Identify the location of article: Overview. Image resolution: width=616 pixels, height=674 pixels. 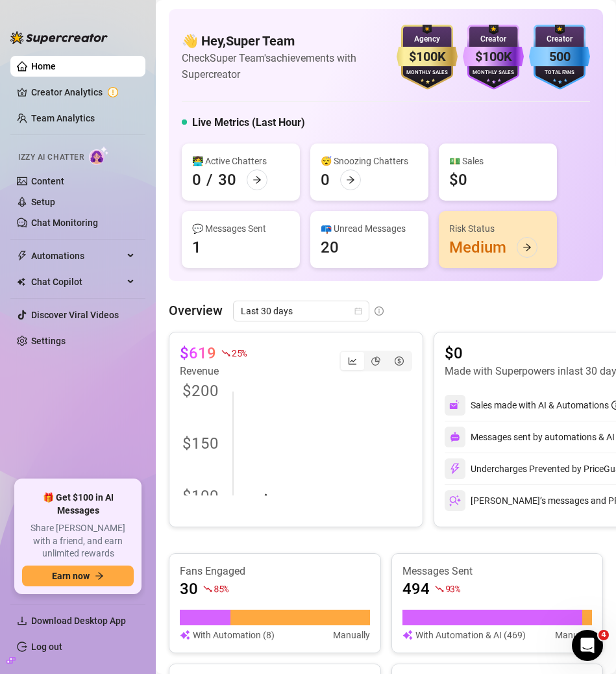
(196, 311).